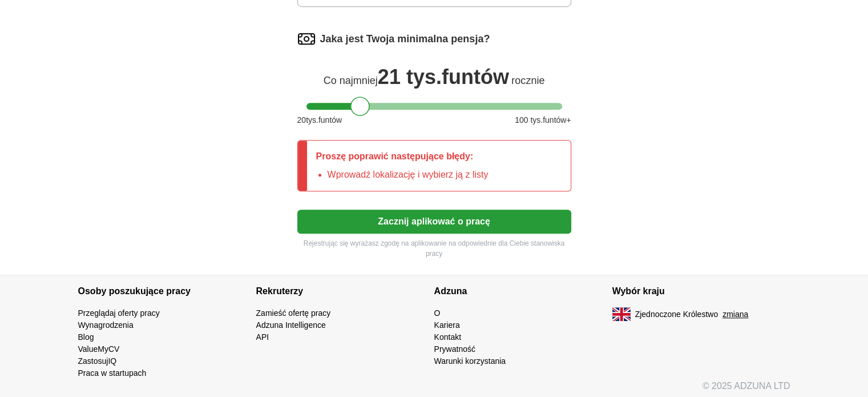 The width and height of the screenshot is (868, 397). Describe the element at coordinates (119, 313) in the screenshot. I see `font: Przeglądaj oferty pracy` at that location.